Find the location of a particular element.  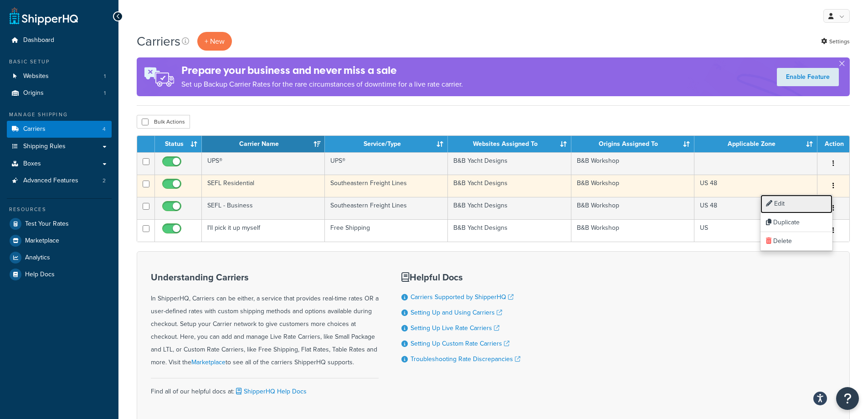

a: Edit is located at coordinates (796, 204).